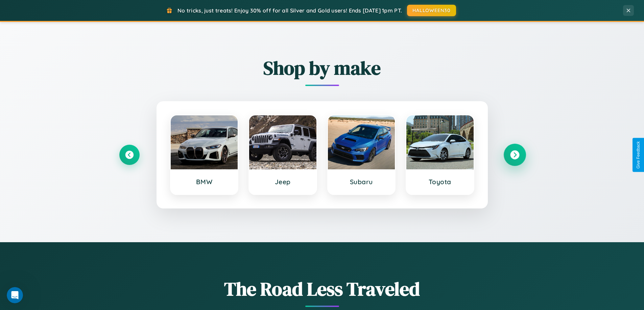 The width and height of the screenshot is (644, 310). What do you see at coordinates (322, 68) in the screenshot?
I see `h2: Shop by make` at bounding box center [322, 68].